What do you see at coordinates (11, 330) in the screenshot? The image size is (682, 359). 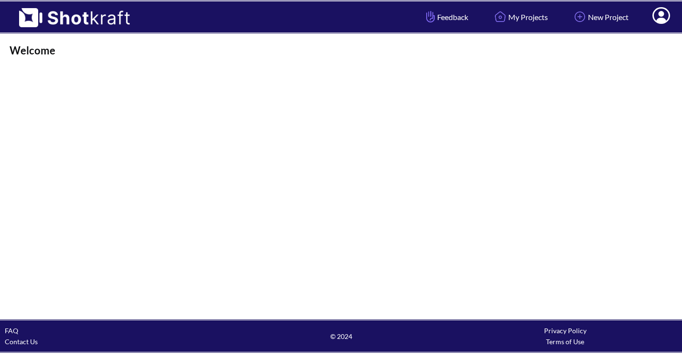 I see `a: FAQ` at bounding box center [11, 330].